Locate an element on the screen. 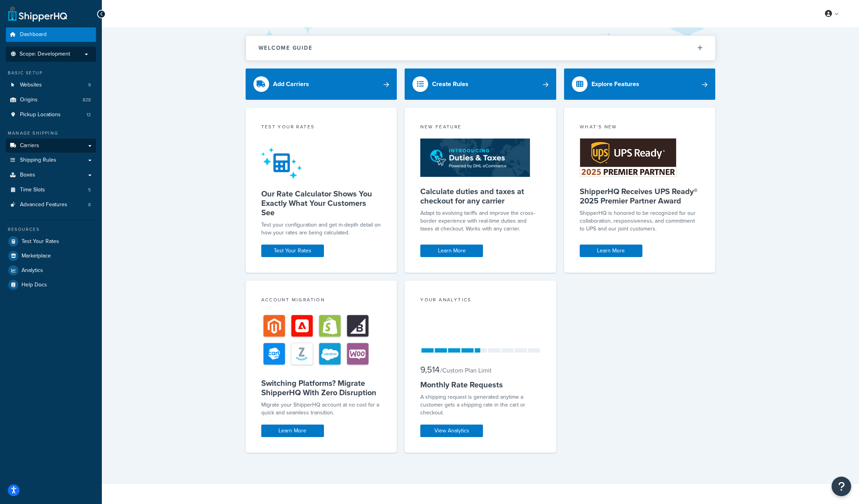 The width and height of the screenshot is (859, 504). div: A shipping request is generated anytime a customer gets a shipping rate in the cart or checkout. is located at coordinates (480, 406).